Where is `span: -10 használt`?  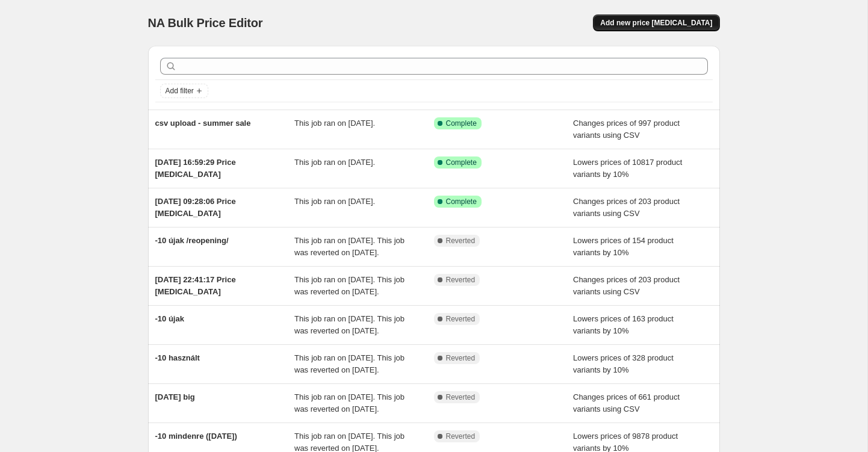 span: -10 használt is located at coordinates (178, 358).